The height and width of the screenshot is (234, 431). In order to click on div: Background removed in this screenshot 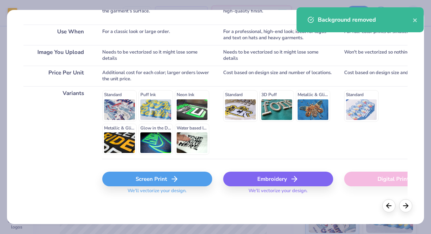, I will do `click(365, 20)`.